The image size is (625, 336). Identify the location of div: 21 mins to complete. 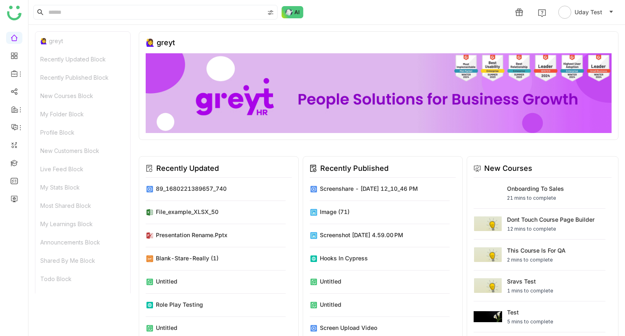
(536, 198).